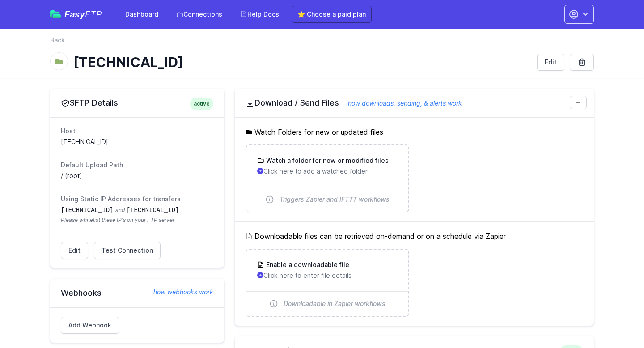  I want to click on a: Add Webhook, so click(90, 325).